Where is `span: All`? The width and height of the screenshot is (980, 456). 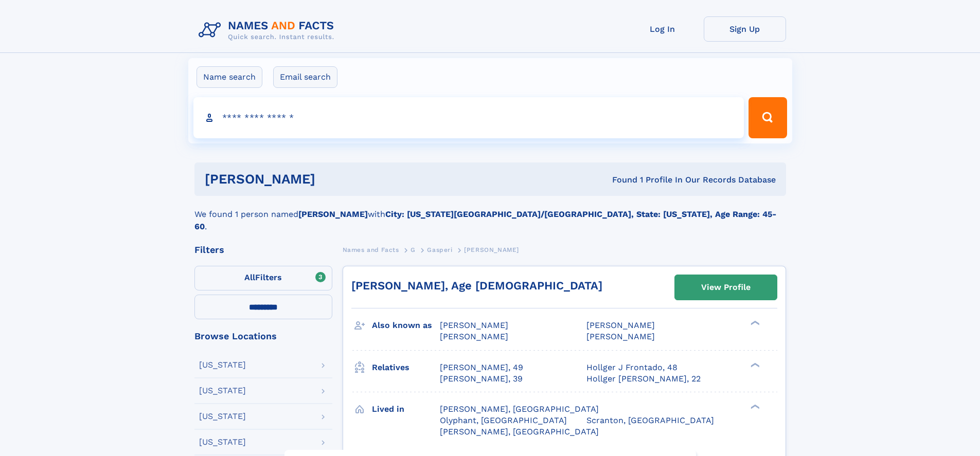 span: All is located at coordinates (250, 277).